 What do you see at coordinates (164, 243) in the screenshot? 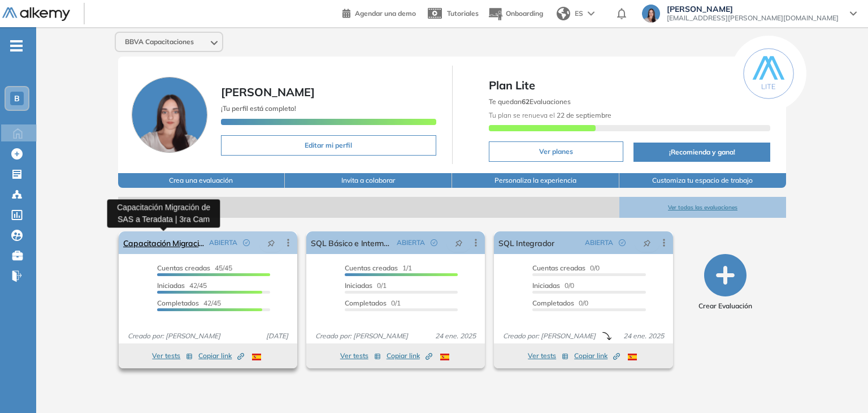
I see `a: Capacitación Migración de SAS a Teradata | 3ra Cam` at bounding box center [164, 243].